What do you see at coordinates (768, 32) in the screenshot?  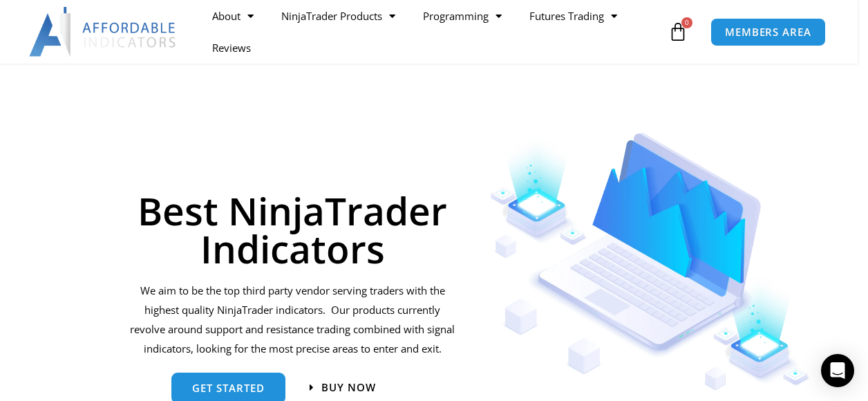 I see `span: MEMBERS AREA` at bounding box center [768, 32].